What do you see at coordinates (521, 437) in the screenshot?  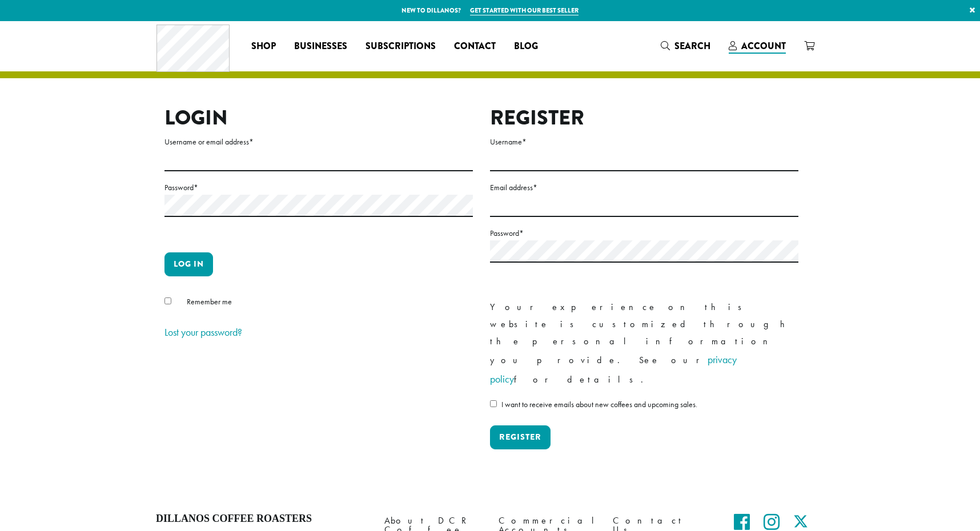 I see `button: Register` at bounding box center [521, 437].